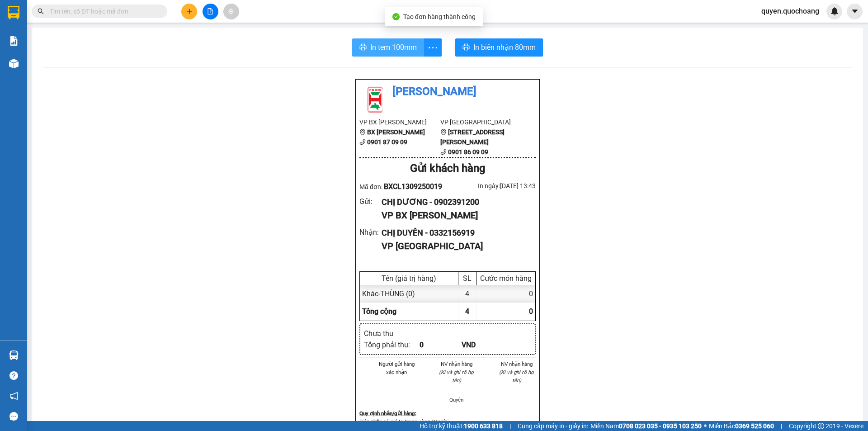  Describe the element at coordinates (468, 152) in the screenshot. I see `b: 0901 86 09 09` at that location.